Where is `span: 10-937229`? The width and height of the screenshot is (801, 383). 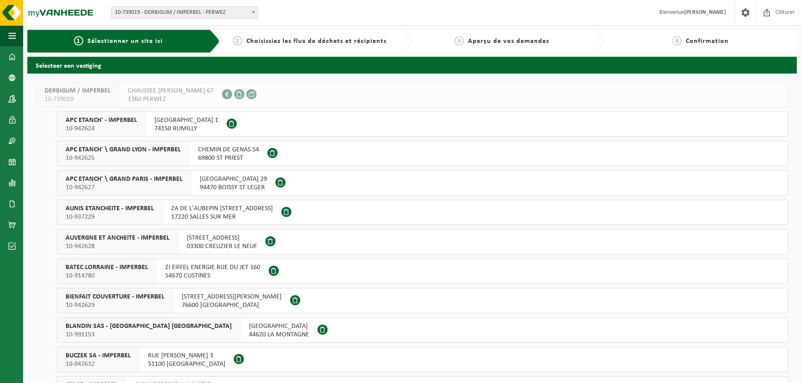
span: 10-937229 is located at coordinates (110, 217).